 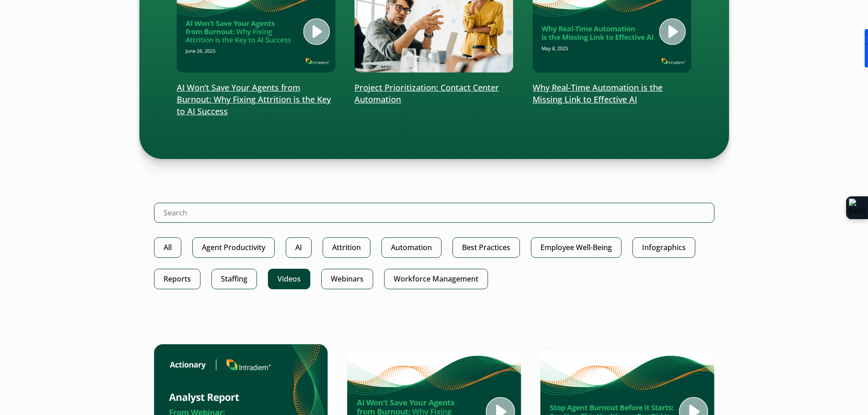 What do you see at coordinates (411, 247) in the screenshot?
I see `a: Automation` at bounding box center [411, 247].